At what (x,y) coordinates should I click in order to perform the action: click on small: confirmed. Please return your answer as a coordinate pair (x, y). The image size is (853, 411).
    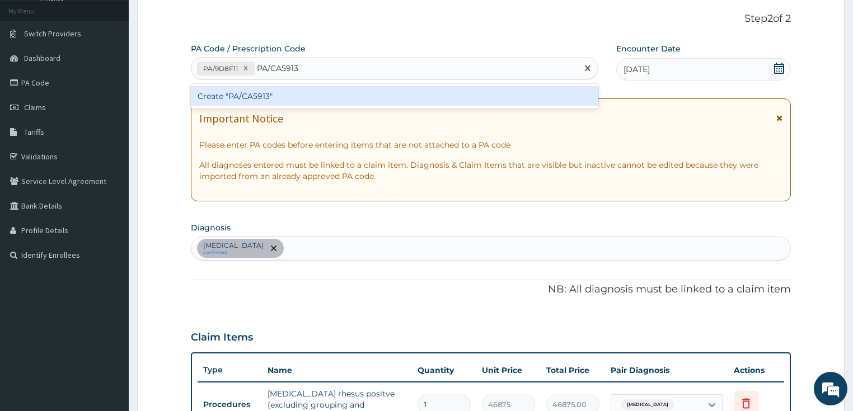
    Looking at the image, I should click on (233, 253).